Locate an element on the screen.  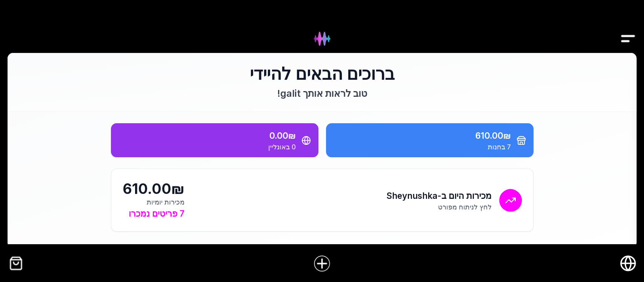
img: הוסף פריט is located at coordinates (322, 263).